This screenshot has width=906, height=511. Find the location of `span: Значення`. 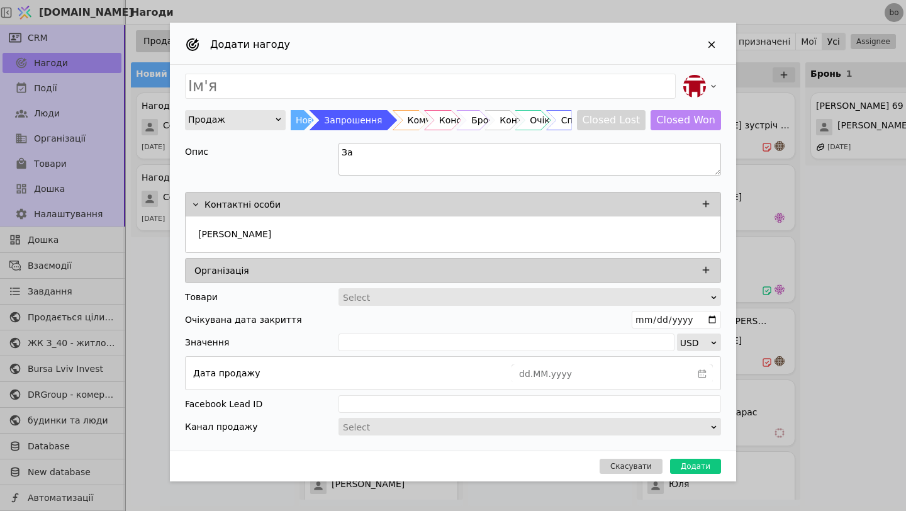

span: Значення is located at coordinates (207, 342).